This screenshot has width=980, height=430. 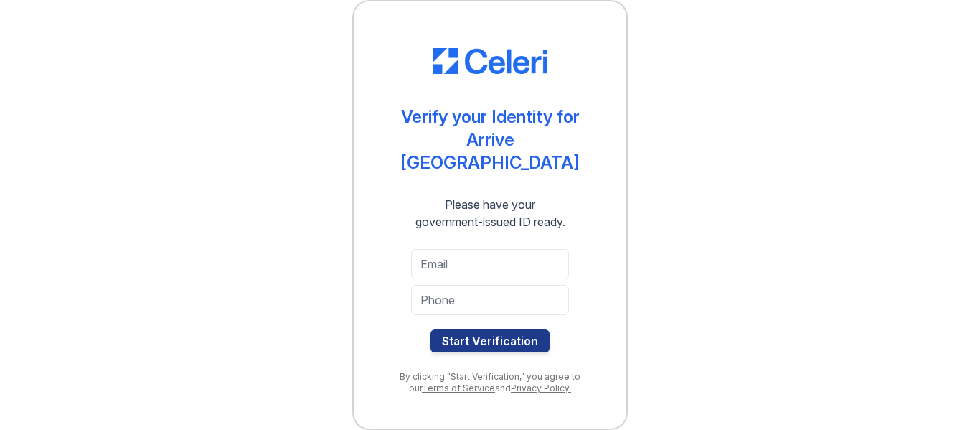 I want to click on input: Email, so click(x=490, y=264).